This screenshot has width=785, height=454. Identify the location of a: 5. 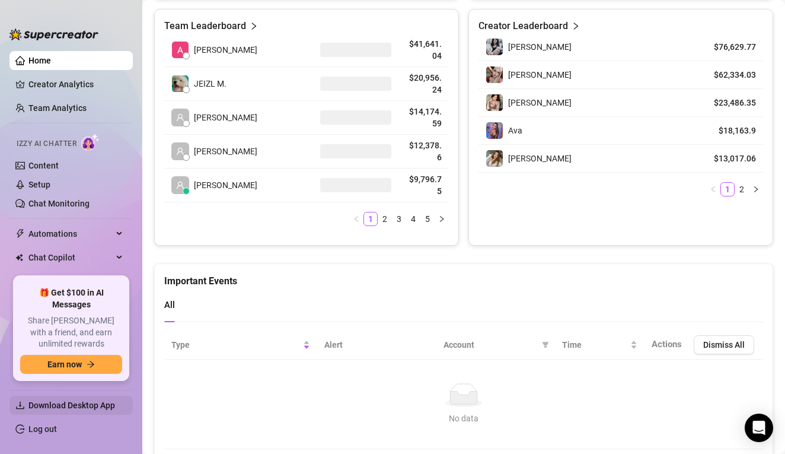
(427, 219).